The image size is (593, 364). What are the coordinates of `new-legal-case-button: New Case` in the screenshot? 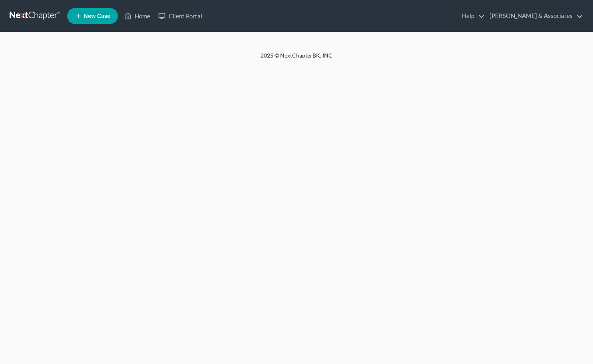 It's located at (92, 16).